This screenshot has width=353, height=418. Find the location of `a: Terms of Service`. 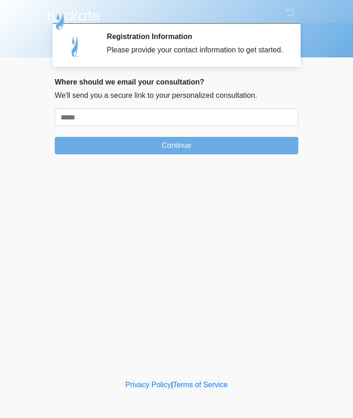

a: Terms of Service is located at coordinates (200, 384).